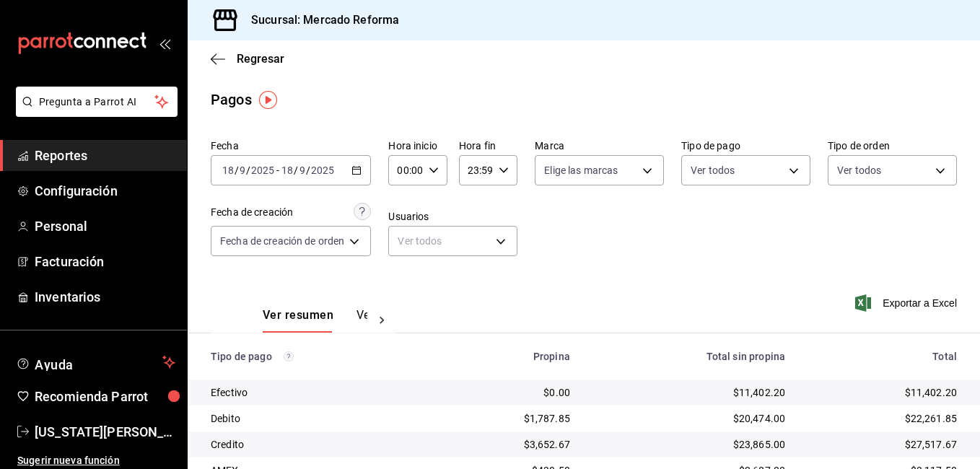  Describe the element at coordinates (508, 393) in the screenshot. I see `div: $0.00` at that location.